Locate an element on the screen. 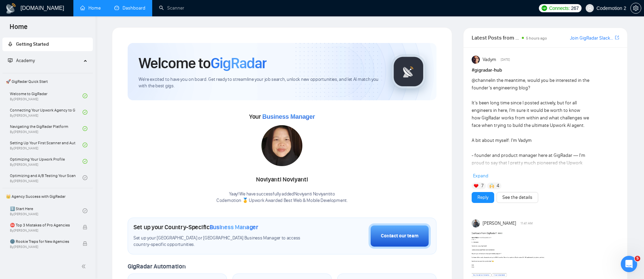 Image resolution: width=644 pixels, height=279 pixels. span: 4 is located at coordinates (498, 186).